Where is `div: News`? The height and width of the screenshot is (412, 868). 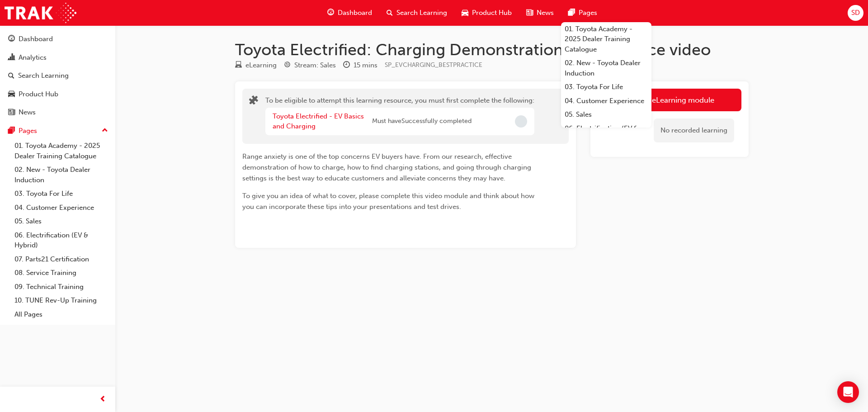 div: News is located at coordinates (27, 112).